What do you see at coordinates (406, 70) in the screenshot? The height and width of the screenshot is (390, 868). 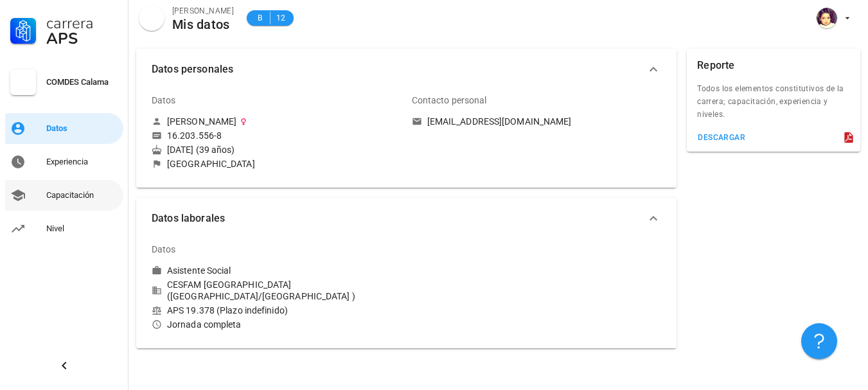 I see `button: Datos personales` at bounding box center [406, 70].